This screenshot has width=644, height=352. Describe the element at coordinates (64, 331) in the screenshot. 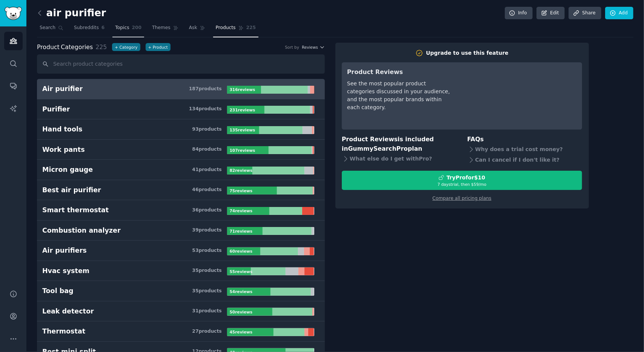

I see `div: Thermostat` at that location.